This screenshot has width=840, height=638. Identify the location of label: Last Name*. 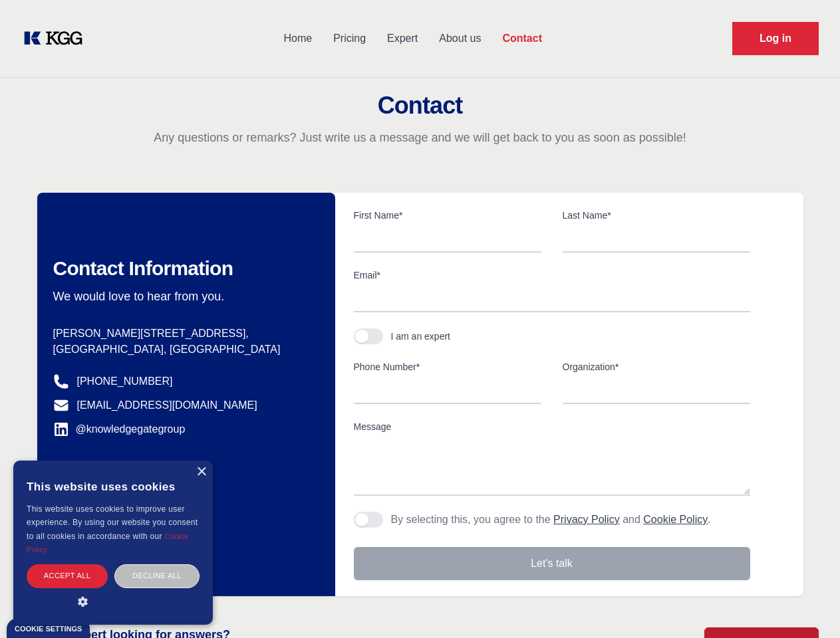
(656, 215).